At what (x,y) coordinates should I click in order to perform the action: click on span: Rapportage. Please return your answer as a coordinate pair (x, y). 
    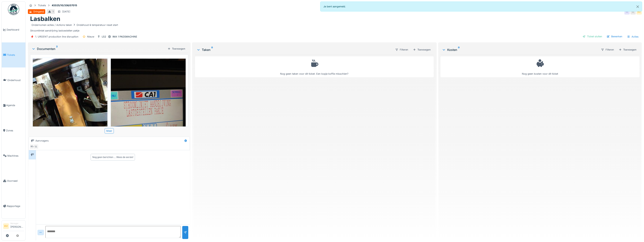
    Looking at the image, I should click on (16, 206).